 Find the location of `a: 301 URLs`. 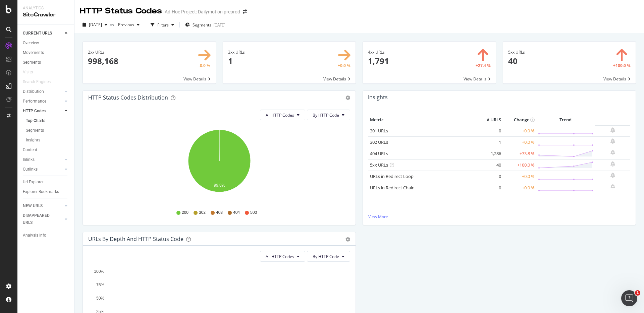

a: 301 URLs is located at coordinates (379, 131).